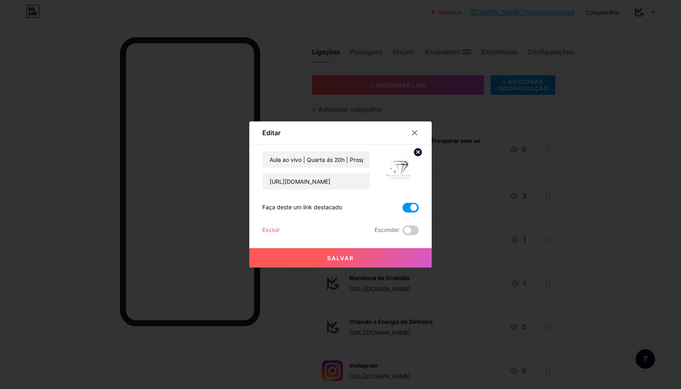 Image resolution: width=681 pixels, height=389 pixels. I want to click on img: link_miniatura, so click(399, 171).